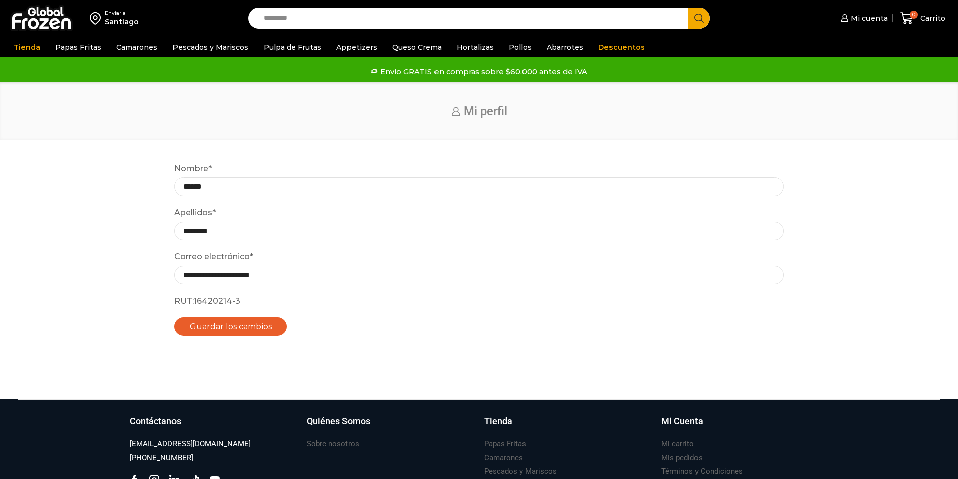  Describe the element at coordinates (184, 301) in the screenshot. I see `label: RUT:` at that location.